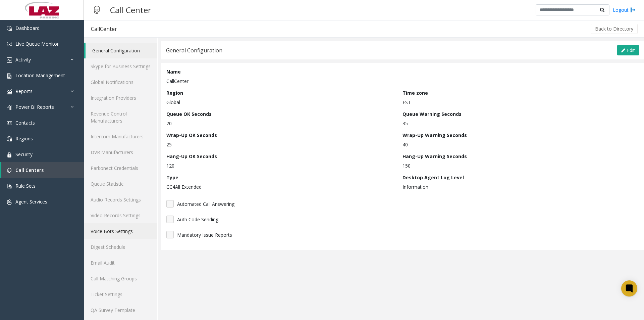 The height and width of the screenshot is (320, 644). I want to click on p: 35, so click(519, 123).